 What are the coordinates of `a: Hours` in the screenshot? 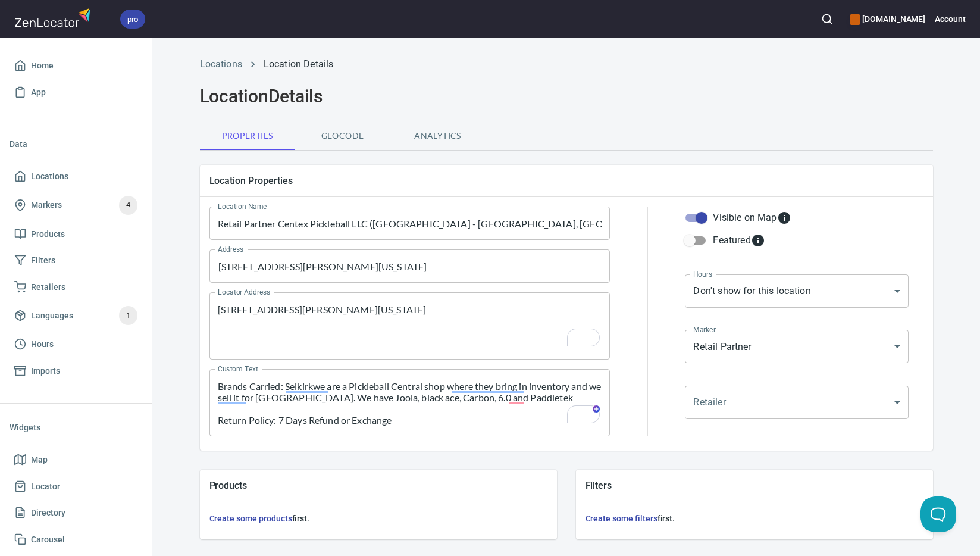 It's located at (75, 344).